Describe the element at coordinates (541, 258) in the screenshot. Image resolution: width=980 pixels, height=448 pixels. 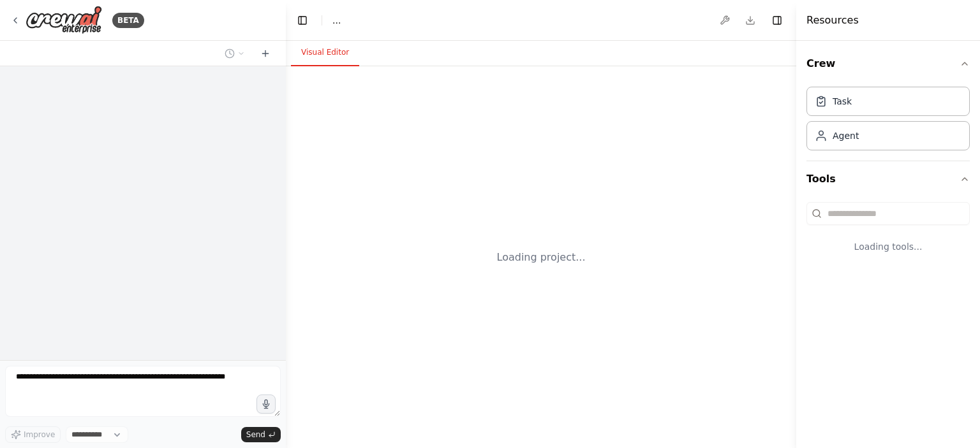
I see `div: Loading project...` at that location.